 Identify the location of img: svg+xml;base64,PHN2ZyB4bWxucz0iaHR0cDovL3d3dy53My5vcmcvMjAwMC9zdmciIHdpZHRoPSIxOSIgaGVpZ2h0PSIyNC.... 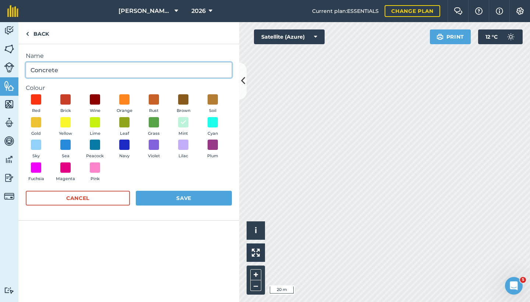
(440, 37).